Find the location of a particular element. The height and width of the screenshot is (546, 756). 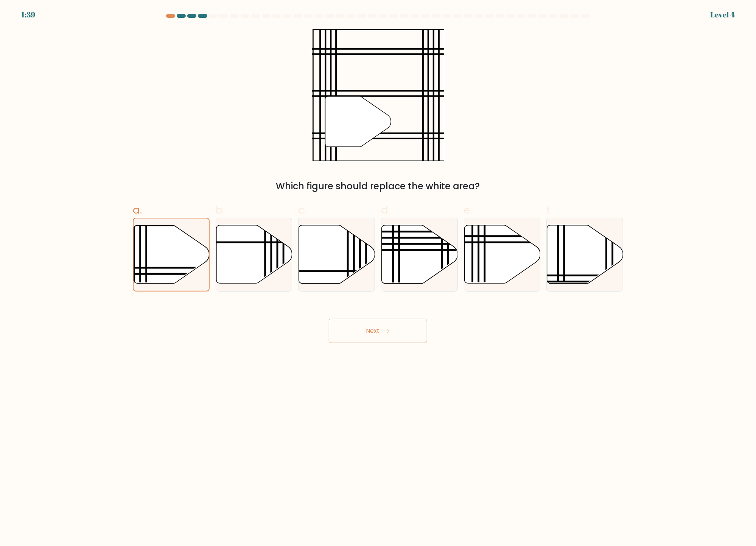

span: c. is located at coordinates (302, 210).